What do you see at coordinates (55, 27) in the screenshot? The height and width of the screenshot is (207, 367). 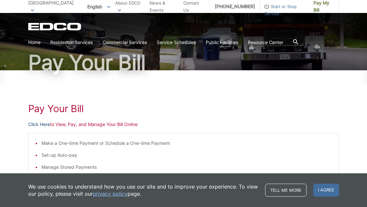 I see `a: EDCD logo. Return to the homepage.` at bounding box center [55, 27].